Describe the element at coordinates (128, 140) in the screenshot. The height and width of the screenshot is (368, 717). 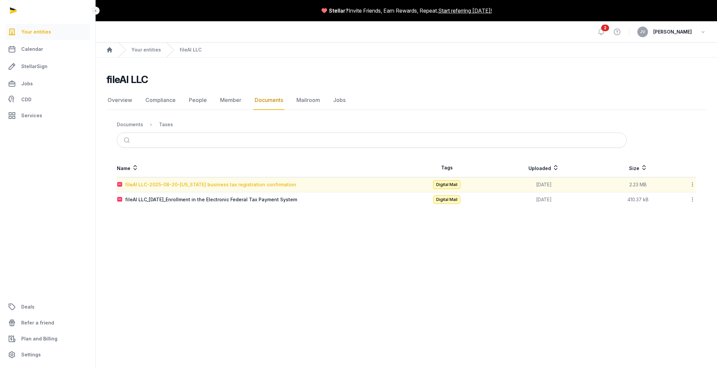
I see `button: Submit` at that location.